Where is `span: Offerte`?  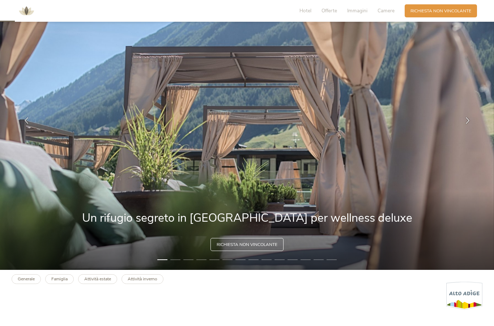
span: Offerte is located at coordinates (329, 10).